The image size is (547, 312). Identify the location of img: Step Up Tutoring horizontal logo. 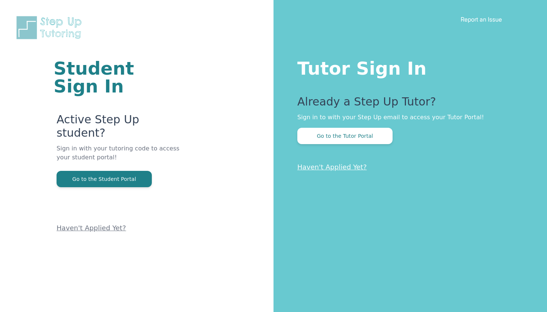
(51, 28).